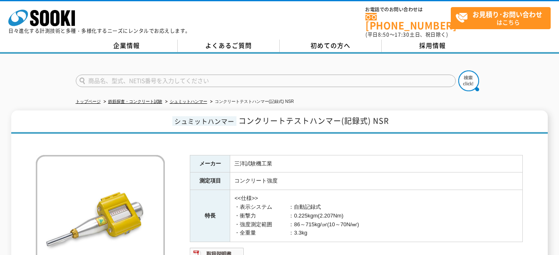 This screenshot has height=255, width=559. I want to click on a: お見積り･お問い合わせはこちら, so click(501, 18).